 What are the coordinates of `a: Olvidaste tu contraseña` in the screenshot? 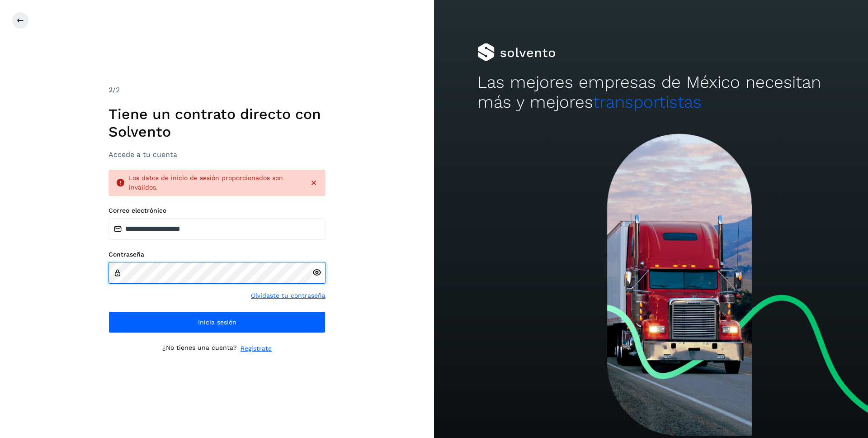 It's located at (288, 295).